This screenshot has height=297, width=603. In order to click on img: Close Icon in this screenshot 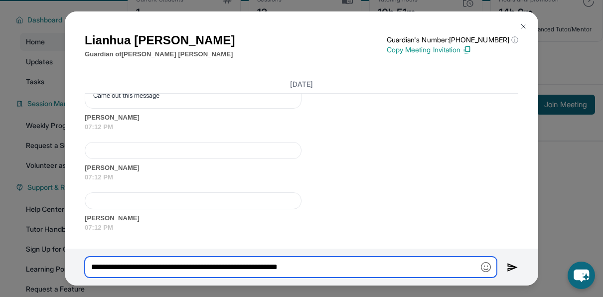, I will do `click(523, 26)`.